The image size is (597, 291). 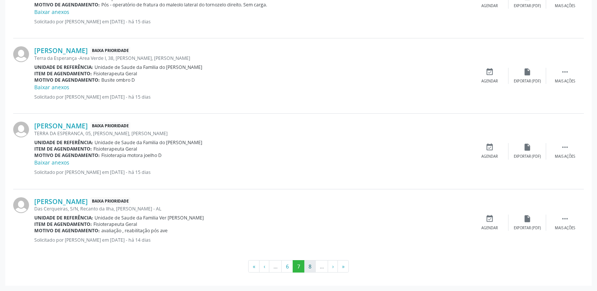 I want to click on span: Busite ombro D, so click(x=118, y=80).